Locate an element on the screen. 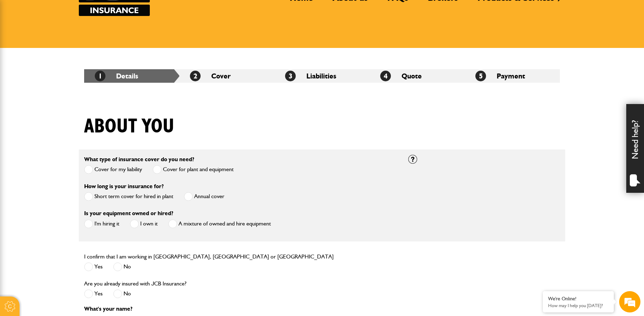 Image resolution: width=644 pixels, height=316 pixels. p: How may I help you today? is located at coordinates (579, 305).